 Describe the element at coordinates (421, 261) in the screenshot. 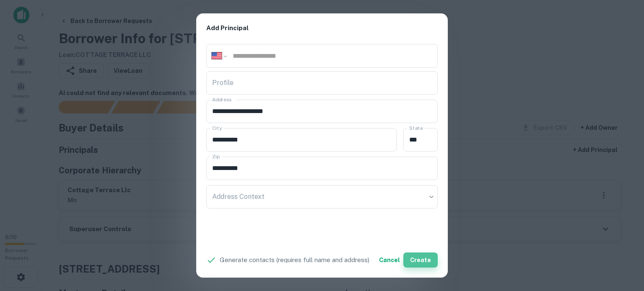

I see `button: Create` at that location.